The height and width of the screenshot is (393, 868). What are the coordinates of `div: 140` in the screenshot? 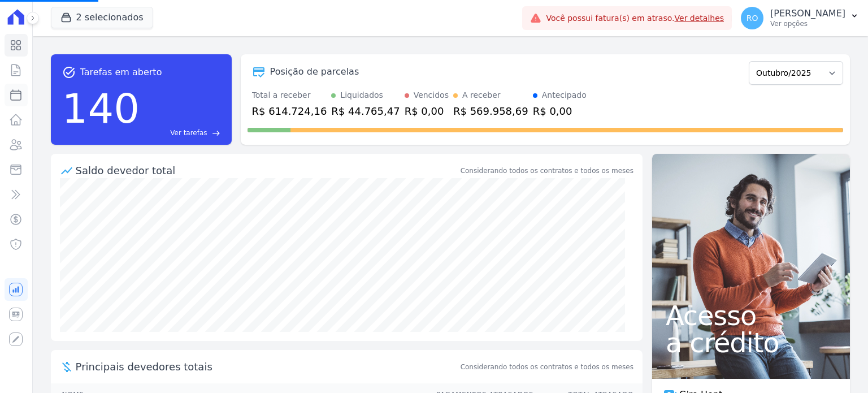 It's located at (101, 109).